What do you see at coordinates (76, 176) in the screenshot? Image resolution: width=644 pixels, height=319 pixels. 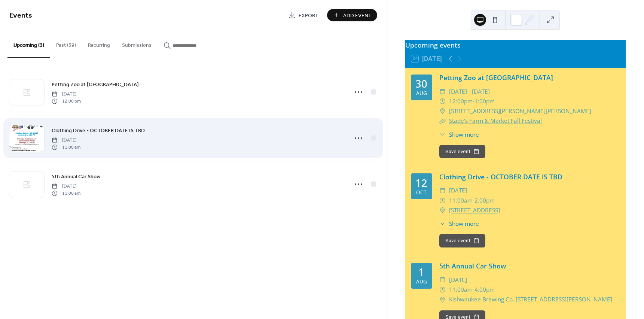 I see `a: 5th Annual Car Show` at bounding box center [76, 176].